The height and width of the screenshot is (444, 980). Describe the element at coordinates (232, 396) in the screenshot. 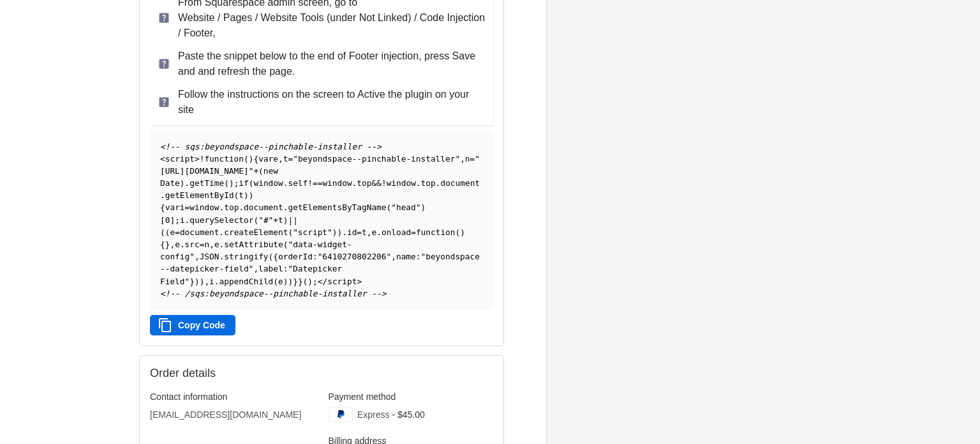

I see `h3: Contact information` at that location.